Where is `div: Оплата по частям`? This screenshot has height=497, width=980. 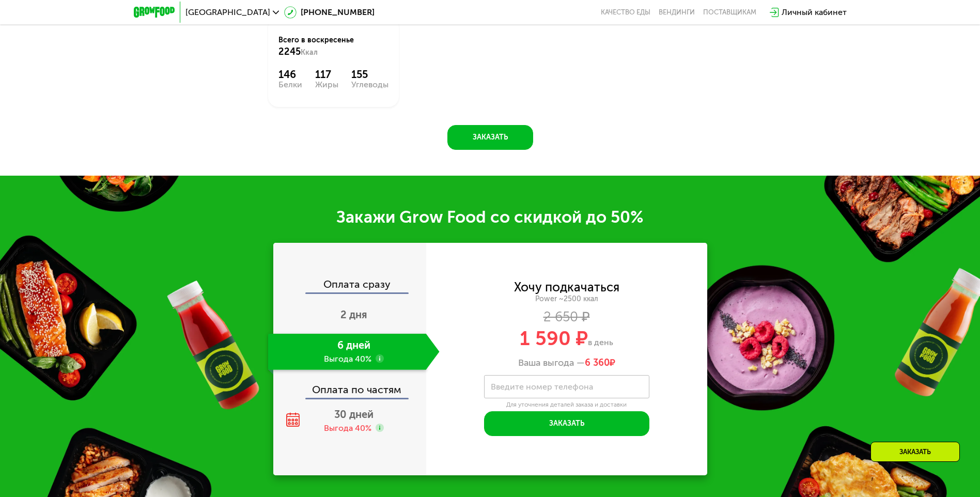
div: Оплата по частям is located at coordinates (350, 386).